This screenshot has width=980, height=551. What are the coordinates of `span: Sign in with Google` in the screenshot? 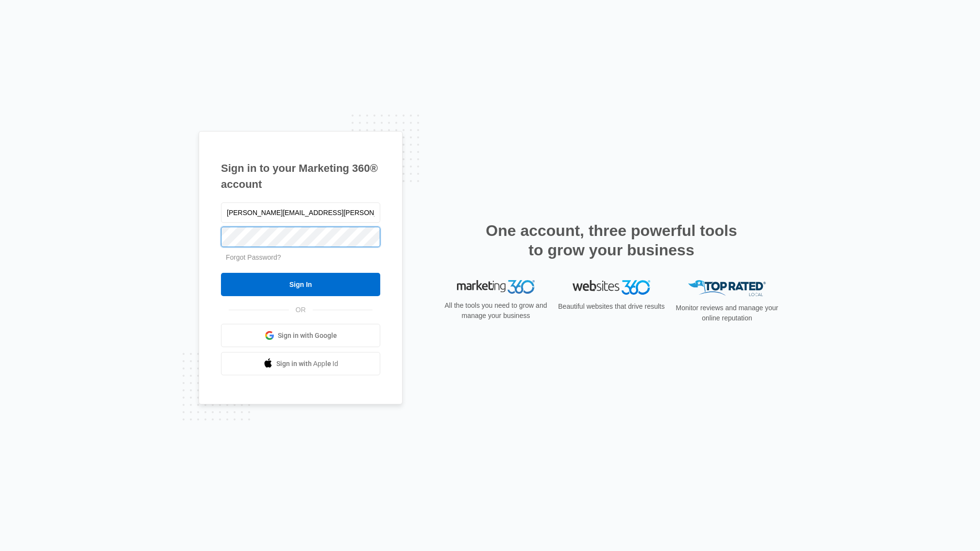 It's located at (307, 336).